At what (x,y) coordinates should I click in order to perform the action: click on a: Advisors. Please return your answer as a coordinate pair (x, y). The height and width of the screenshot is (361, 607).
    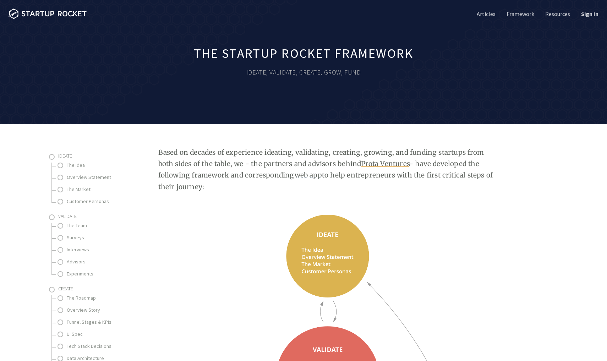
    Looking at the image, I should click on (102, 262).